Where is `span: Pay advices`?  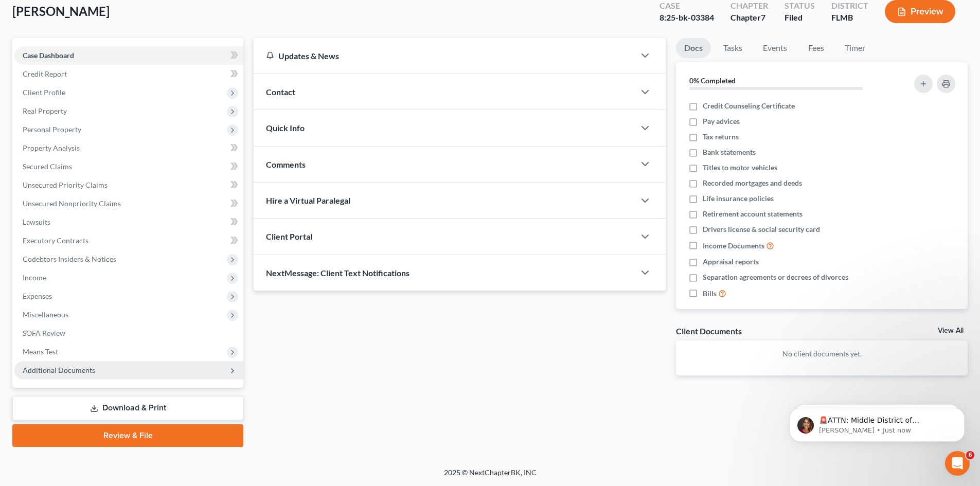
span: Pay advices is located at coordinates (721, 121).